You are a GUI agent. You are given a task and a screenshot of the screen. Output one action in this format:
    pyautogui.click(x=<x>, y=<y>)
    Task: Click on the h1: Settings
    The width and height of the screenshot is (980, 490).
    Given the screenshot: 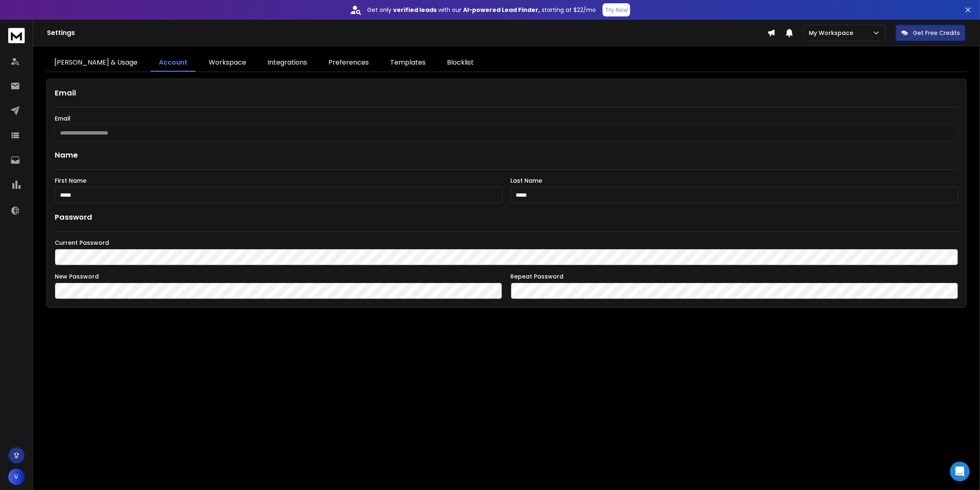 What is the action you would take?
    pyautogui.click(x=407, y=33)
    